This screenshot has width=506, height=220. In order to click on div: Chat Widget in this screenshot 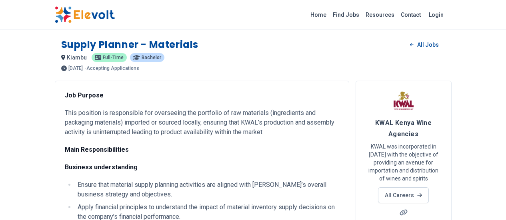, I will do `click(486, 201)`.